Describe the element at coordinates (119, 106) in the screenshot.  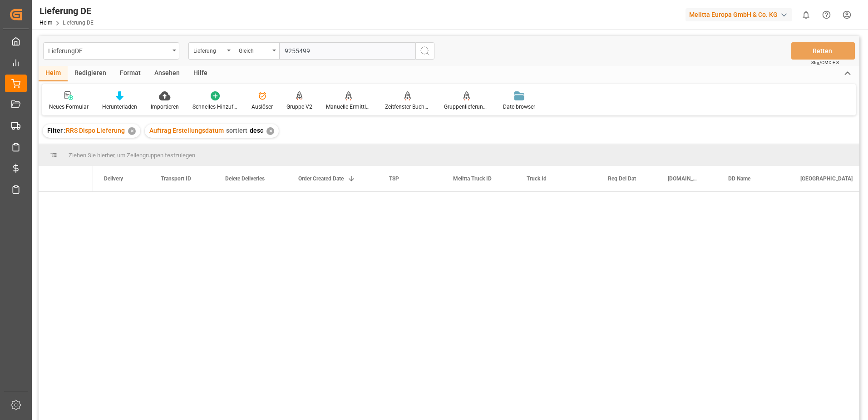
I see `div: Herunterladen` at that location.